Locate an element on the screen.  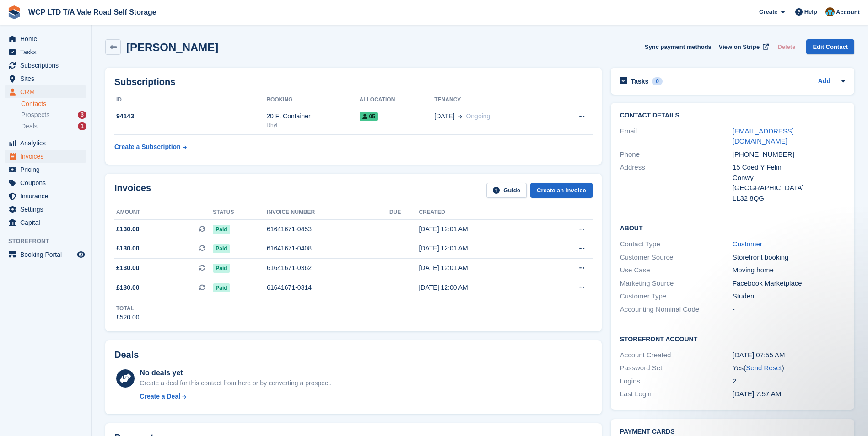
div: 1 is located at coordinates (82, 126).